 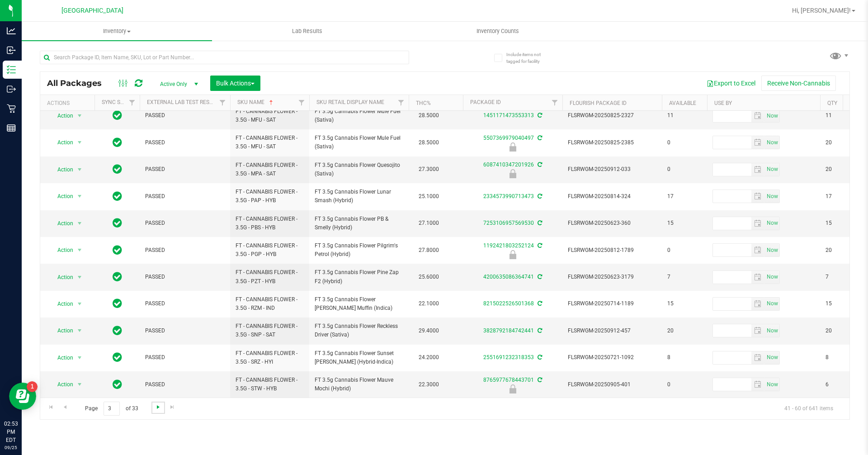 I want to click on a: 7253106957569530, so click(x=509, y=223).